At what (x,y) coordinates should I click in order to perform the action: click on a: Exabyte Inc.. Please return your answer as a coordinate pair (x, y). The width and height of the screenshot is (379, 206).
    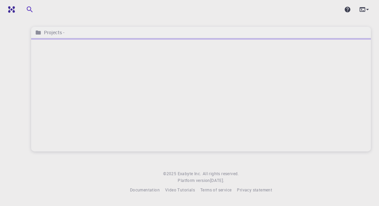
    Looking at the image, I should click on (190, 174).